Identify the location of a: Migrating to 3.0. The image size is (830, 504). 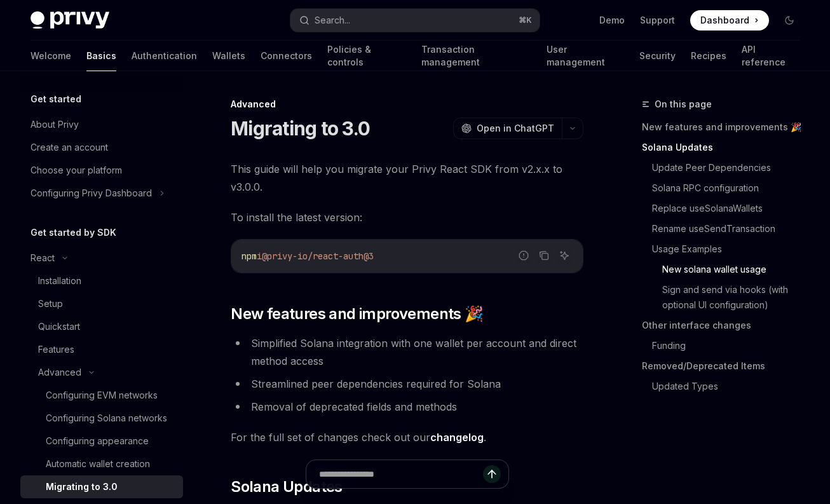
(101, 487).